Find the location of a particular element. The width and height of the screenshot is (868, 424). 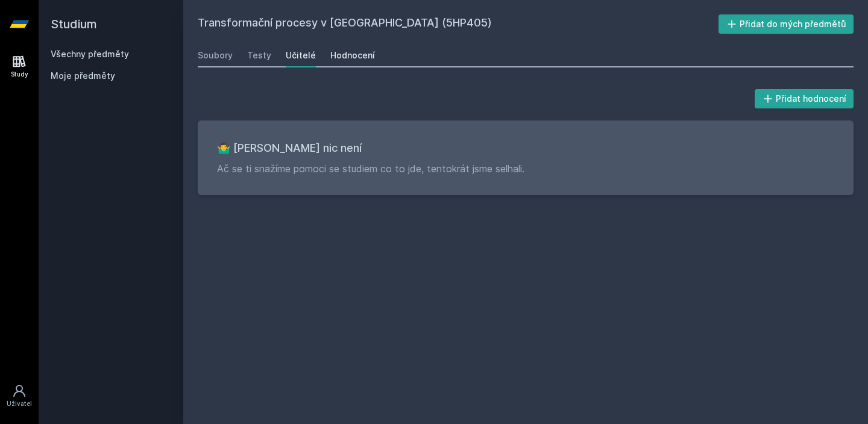

a: Všechny předměty is located at coordinates (90, 53).